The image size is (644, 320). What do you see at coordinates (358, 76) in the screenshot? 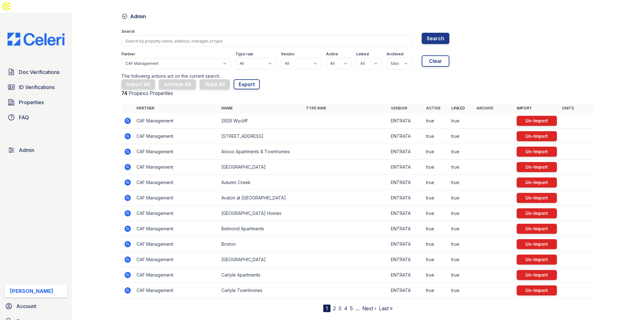
I see `div: The following actions act on the current search.` at bounding box center [358, 76].